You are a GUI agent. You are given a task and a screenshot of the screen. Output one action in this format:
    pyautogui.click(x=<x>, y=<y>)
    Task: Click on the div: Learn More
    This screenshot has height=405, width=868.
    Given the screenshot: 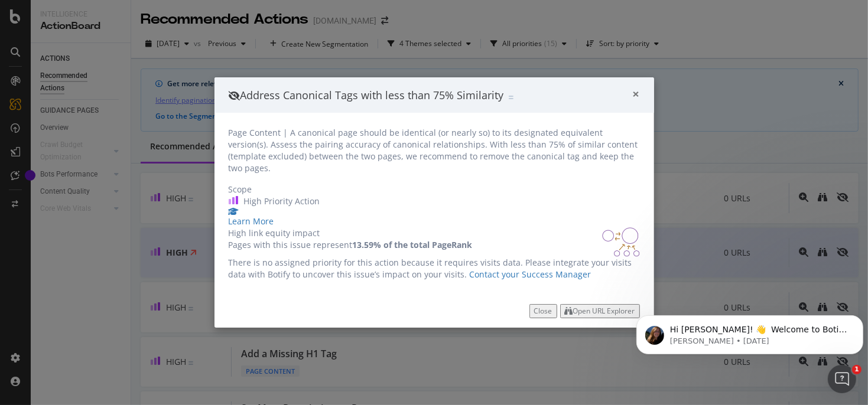 What is the action you would take?
    pyautogui.click(x=434, y=221)
    